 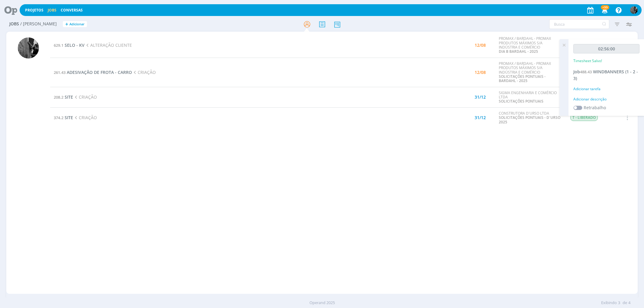 I want to click on a: Jobs, so click(x=52, y=10).